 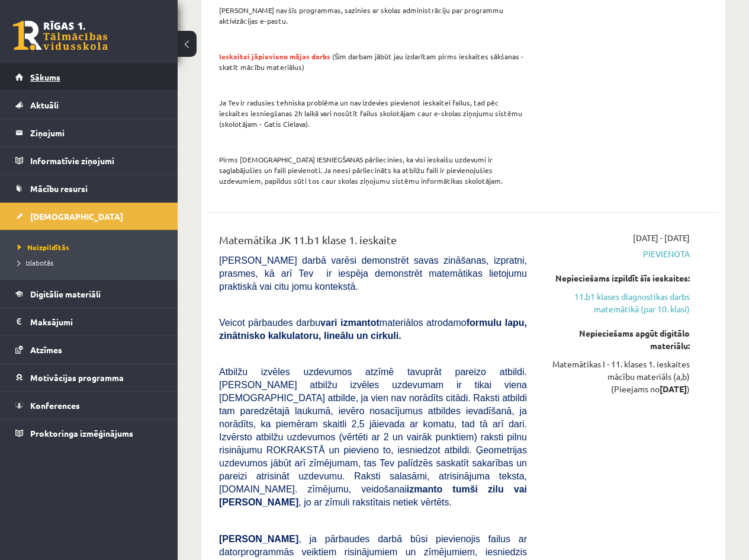 I want to click on a: Aktuāli, so click(x=89, y=105).